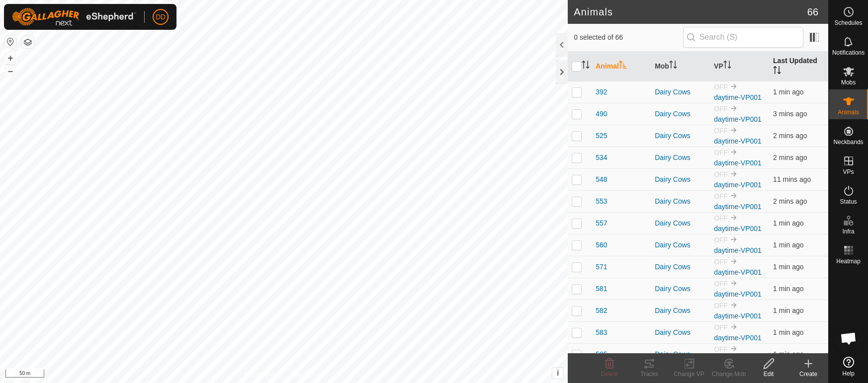 Image resolution: width=868 pixels, height=383 pixels. Describe the element at coordinates (601, 179) in the screenshot. I see `span: 548` at that location.